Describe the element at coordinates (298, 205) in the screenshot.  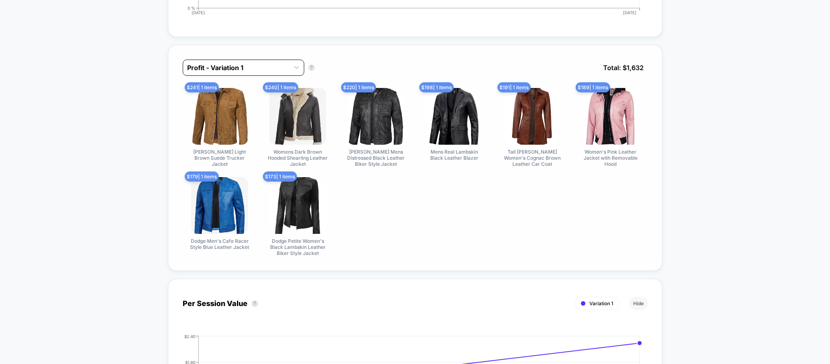
I see `img: Dodge Petite Women's Black Lambskin Leather Biker Style Jacket` at that location.